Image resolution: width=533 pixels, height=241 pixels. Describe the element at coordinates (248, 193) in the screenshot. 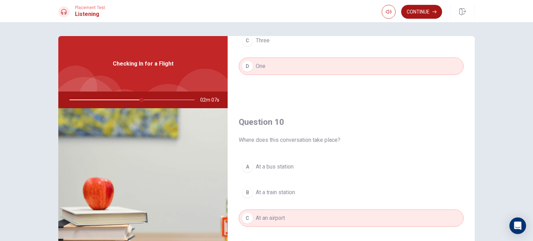

I see `div: B` at that location.